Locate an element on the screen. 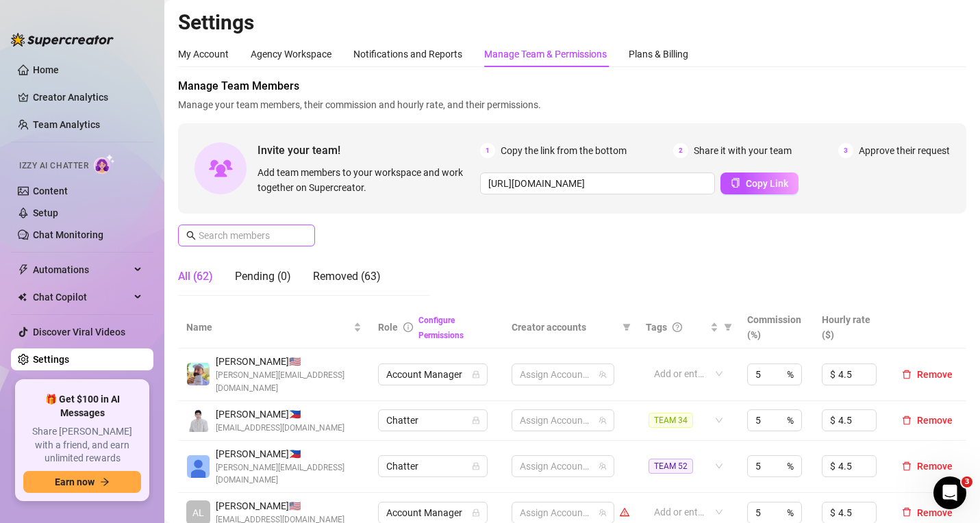 This screenshot has width=980, height=523. a: Chat Monitoring is located at coordinates (68, 235).